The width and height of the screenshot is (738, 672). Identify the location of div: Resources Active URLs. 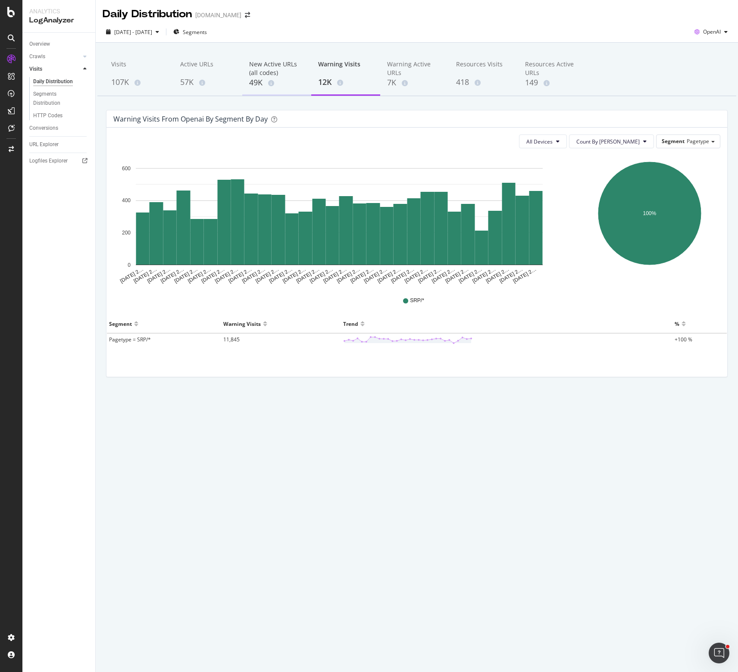
(553, 69).